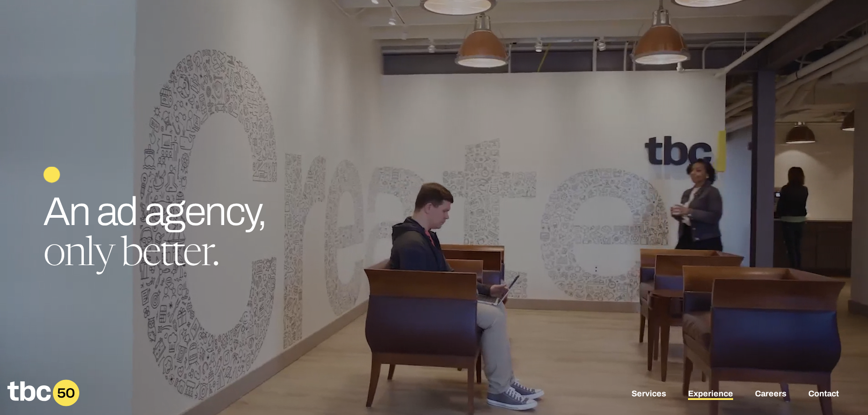 This screenshot has width=868, height=415. Describe the element at coordinates (155, 211) in the screenshot. I see `span: An ad agency,` at that location.